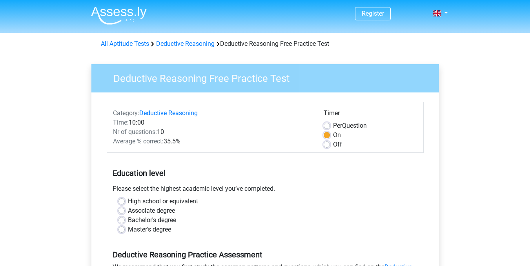 This screenshot has height=266, width=530. Describe the element at coordinates (138, 141) in the screenshot. I see `span: Average % correct:` at that location.